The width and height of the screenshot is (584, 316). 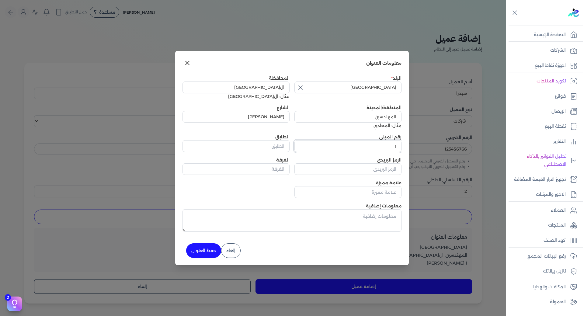 What do you see at coordinates (348, 169) in the screenshot?
I see `input: الرمز البريدي` at bounding box center [348, 169].